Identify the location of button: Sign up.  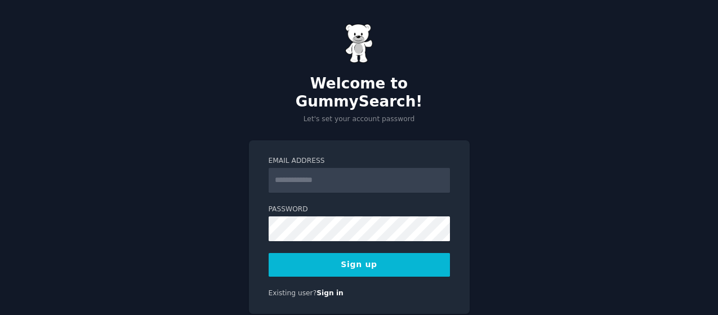
(359, 265).